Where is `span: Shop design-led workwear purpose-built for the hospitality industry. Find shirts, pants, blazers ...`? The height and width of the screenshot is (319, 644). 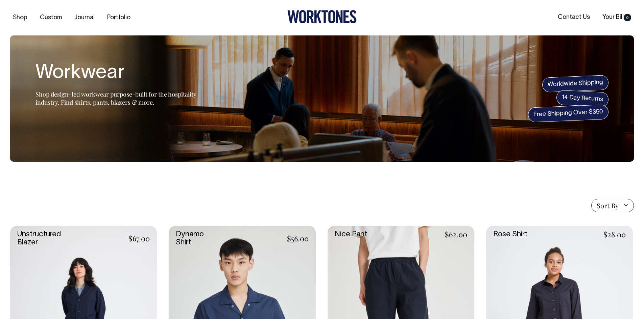
span: Shop design-led workwear purpose-built for the hospitality industry. Find shirts, pants, blazers ... is located at coordinates (116, 98).